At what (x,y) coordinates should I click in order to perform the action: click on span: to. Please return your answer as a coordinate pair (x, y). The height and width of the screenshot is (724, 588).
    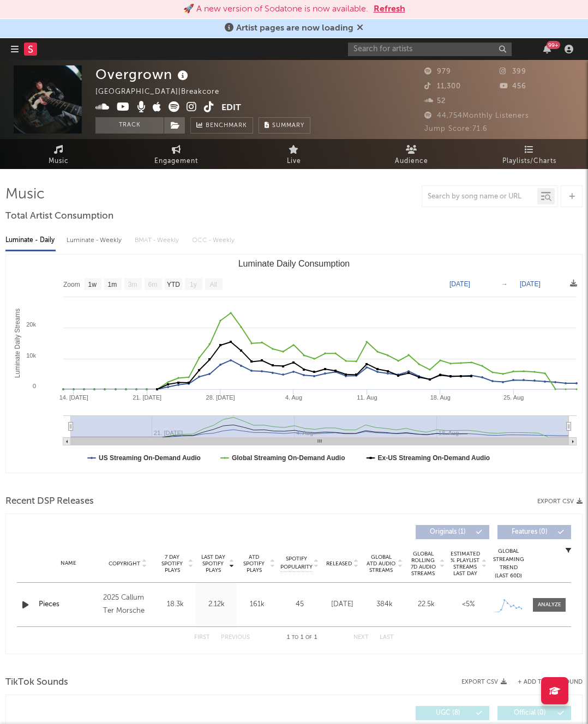
    Looking at the image, I should click on (295, 637).